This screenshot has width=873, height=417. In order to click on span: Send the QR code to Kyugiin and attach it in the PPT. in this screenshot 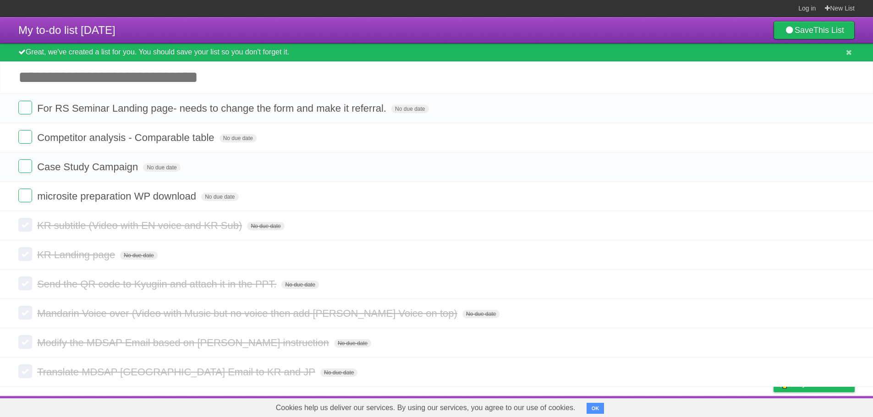, I will do `click(158, 284)`.